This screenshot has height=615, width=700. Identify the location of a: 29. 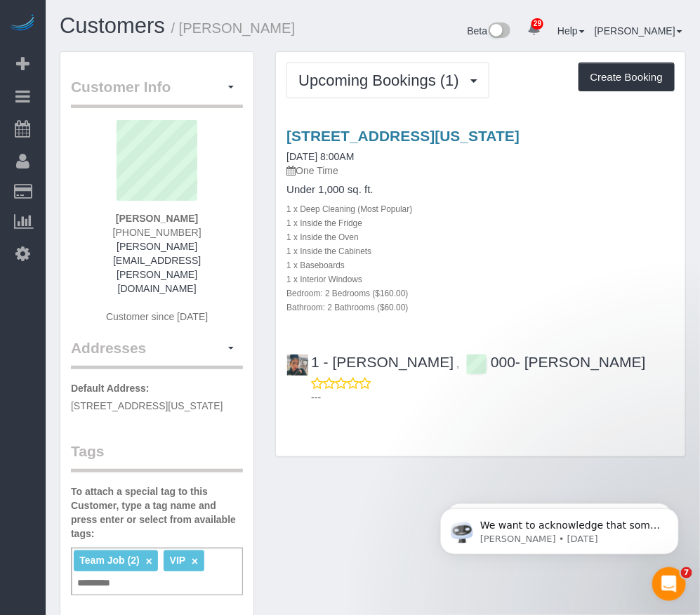
(534, 29).